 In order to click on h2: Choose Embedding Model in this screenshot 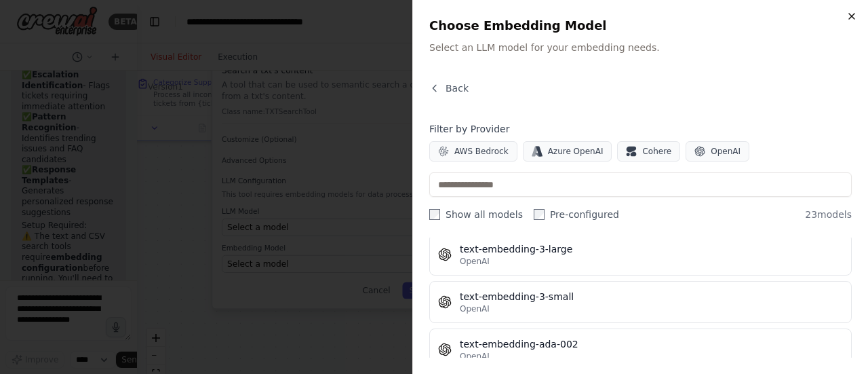, I will do `click(641, 26)`.